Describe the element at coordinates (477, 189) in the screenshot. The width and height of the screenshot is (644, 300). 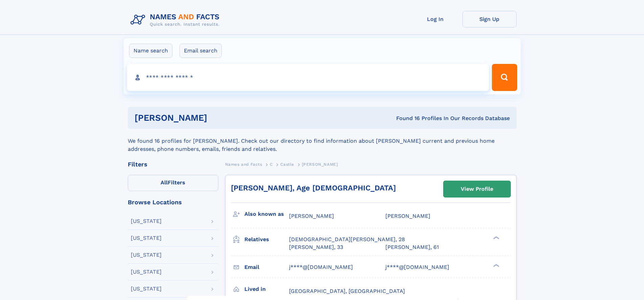
I see `a: View Profile` at that location.